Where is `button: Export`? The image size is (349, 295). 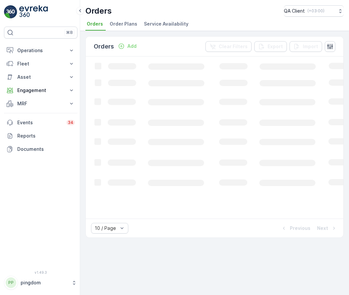 button: Export is located at coordinates (271, 47).